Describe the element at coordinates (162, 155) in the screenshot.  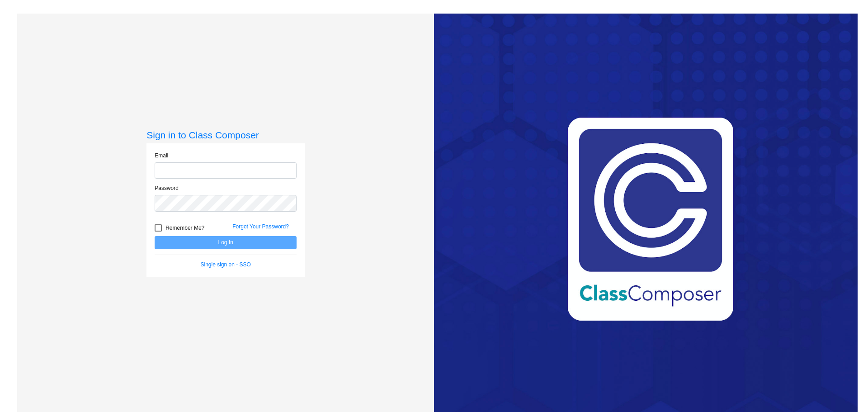
I see `label: Email` at that location.